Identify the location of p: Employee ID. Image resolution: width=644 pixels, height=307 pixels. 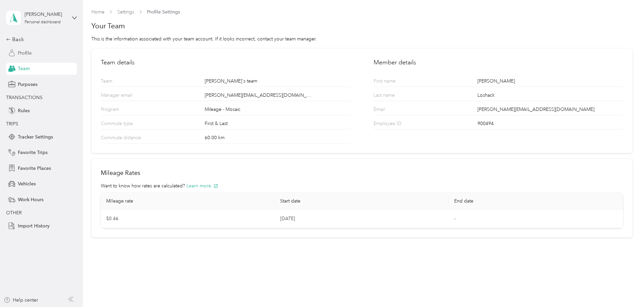
(400, 124).